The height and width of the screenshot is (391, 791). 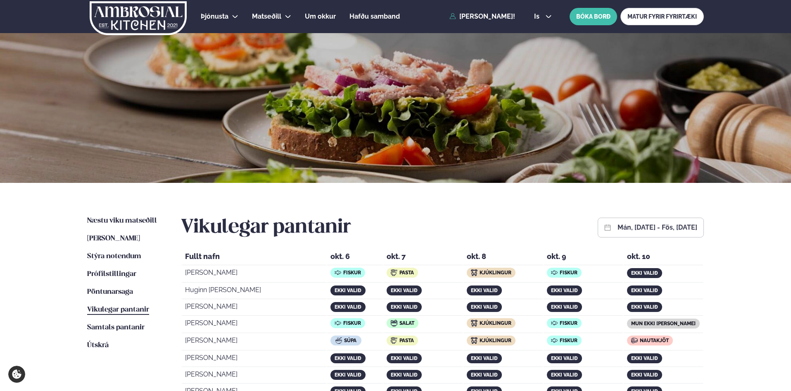 I want to click on span: Súpa, so click(x=350, y=340).